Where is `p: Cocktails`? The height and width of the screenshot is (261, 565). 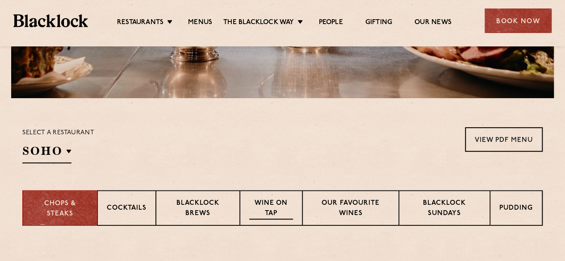
p: Cocktails is located at coordinates (126, 209).